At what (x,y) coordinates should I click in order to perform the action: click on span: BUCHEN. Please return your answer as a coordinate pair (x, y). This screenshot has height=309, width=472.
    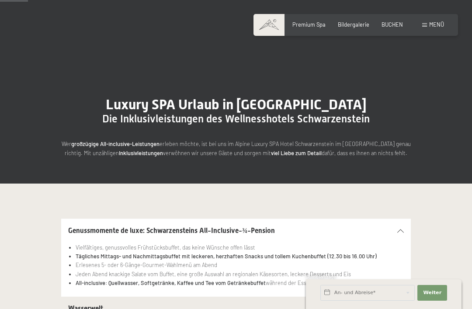
    Looking at the image, I should click on (392, 24).